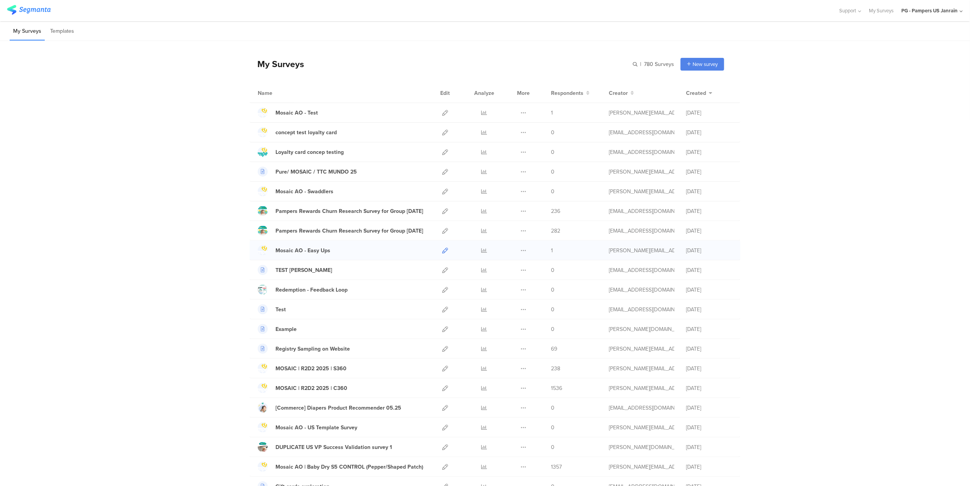  What do you see at coordinates (280, 309) in the screenshot?
I see `div: Test` at bounding box center [280, 309].